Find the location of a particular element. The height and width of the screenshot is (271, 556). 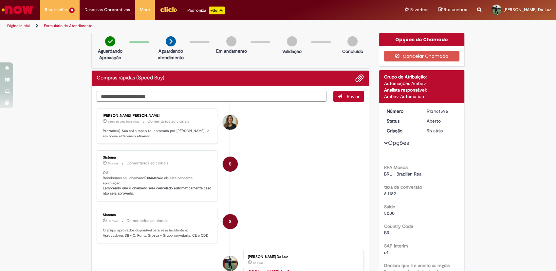

dt: Status is located at coordinates (402, 121).